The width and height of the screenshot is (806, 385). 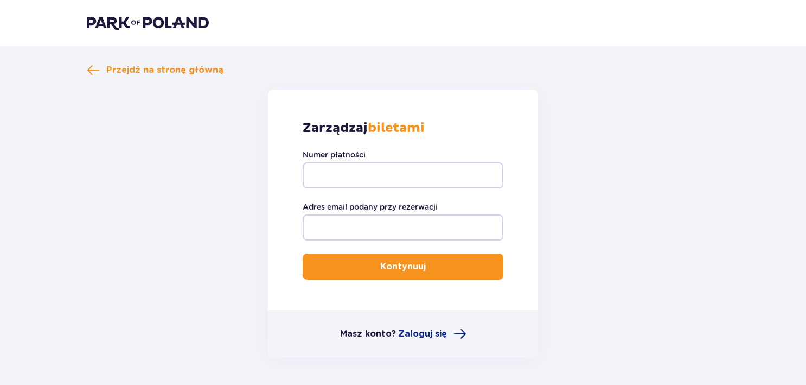 What do you see at coordinates (396, 128) in the screenshot?
I see `strong: biletami` at bounding box center [396, 128].